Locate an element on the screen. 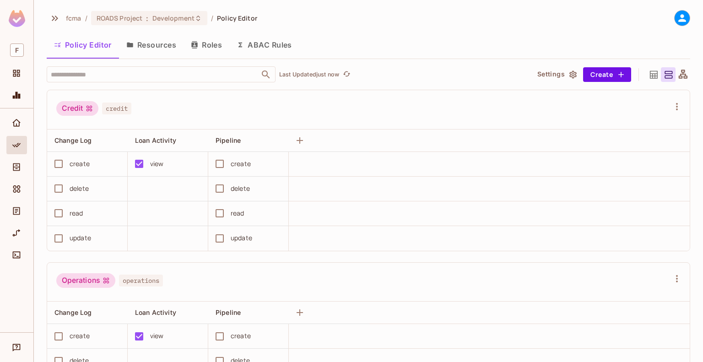  button: Policy Editor is located at coordinates (83, 45).